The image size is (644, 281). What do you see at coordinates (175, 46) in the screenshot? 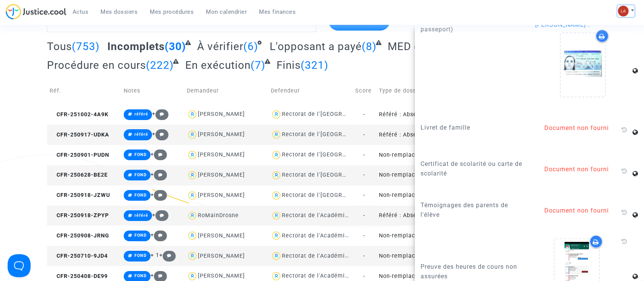
I see `span: (30)` at bounding box center [175, 46].